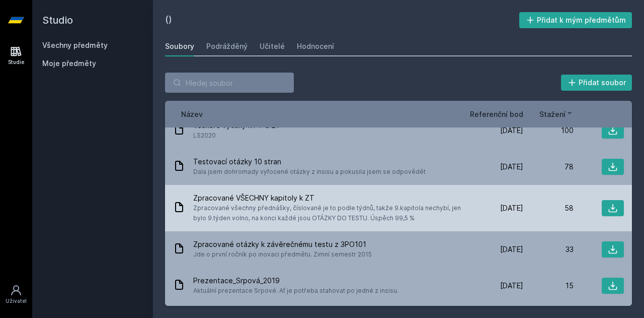 The image size is (644, 318). Describe the element at coordinates (237, 161) in the screenshot. I see `font: Testovací otázky 10 stran` at that location.